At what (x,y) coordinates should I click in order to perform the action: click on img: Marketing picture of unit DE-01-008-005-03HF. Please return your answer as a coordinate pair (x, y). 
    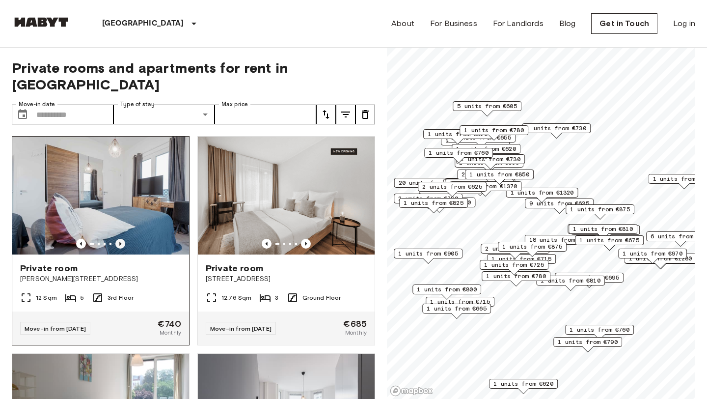
    Looking at the image, I should click on (134, 195).